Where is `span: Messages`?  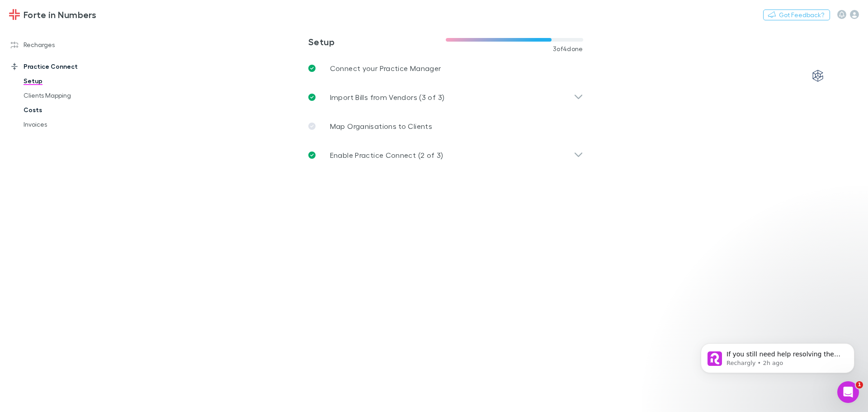
span: Messages is located at coordinates (90, 308).